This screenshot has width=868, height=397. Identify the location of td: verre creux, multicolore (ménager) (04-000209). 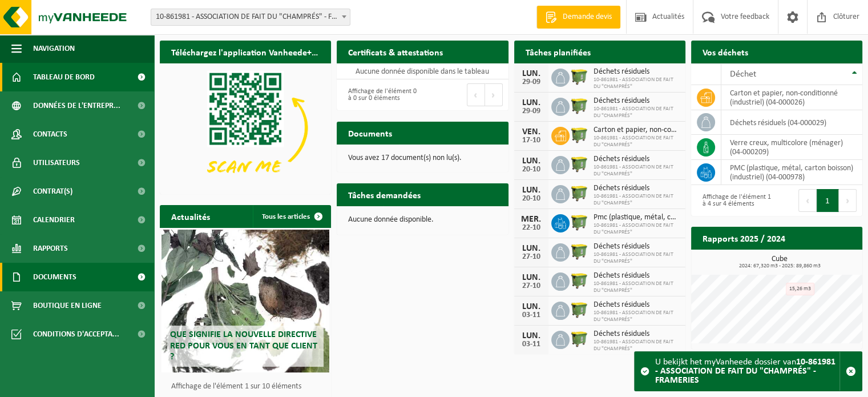
(791, 147).